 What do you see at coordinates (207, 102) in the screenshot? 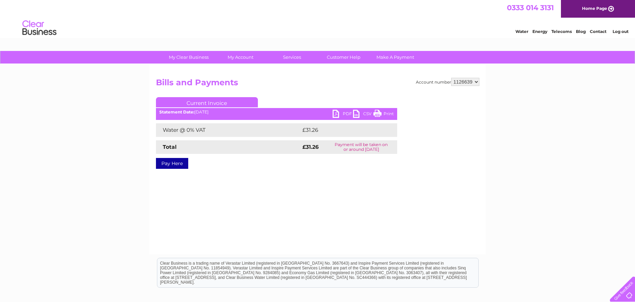
I see `a: Current Invoice` at bounding box center [207, 102].